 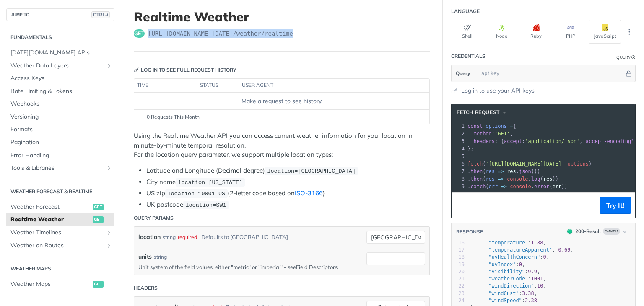 I want to click on span: "uvHealthConcern", so click(x=514, y=257).